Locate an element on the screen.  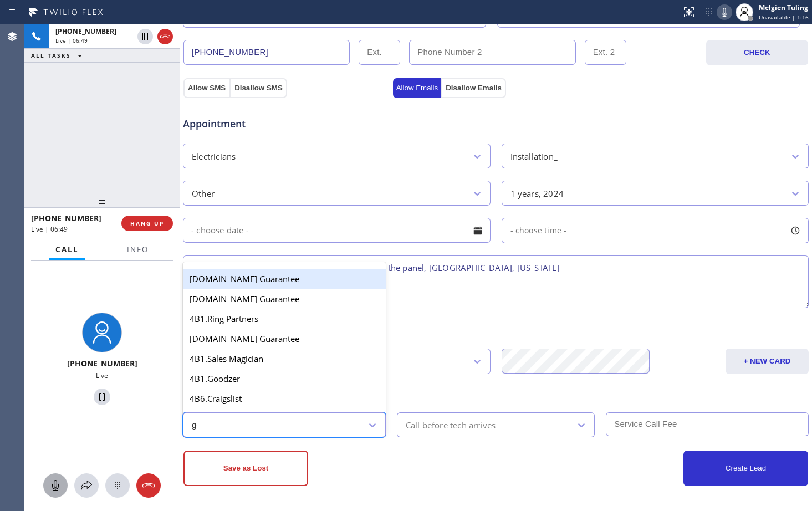
div: 1 years, 2024 is located at coordinates (537, 193).